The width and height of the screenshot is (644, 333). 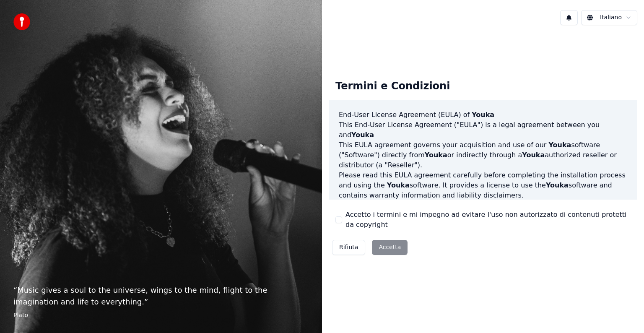 I want to click on label: Accetto i termini e mi impegno ad evitare l'uso non autorizzato di contenuti protetti da copyright, so click(x=488, y=220).